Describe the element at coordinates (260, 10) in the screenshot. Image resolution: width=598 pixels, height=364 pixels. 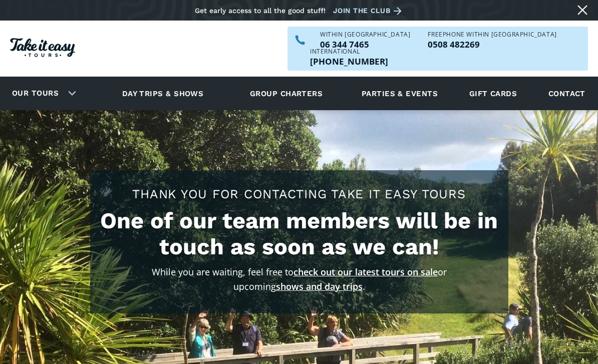
I see `div: Get early access to all the good stuff!` at that location.